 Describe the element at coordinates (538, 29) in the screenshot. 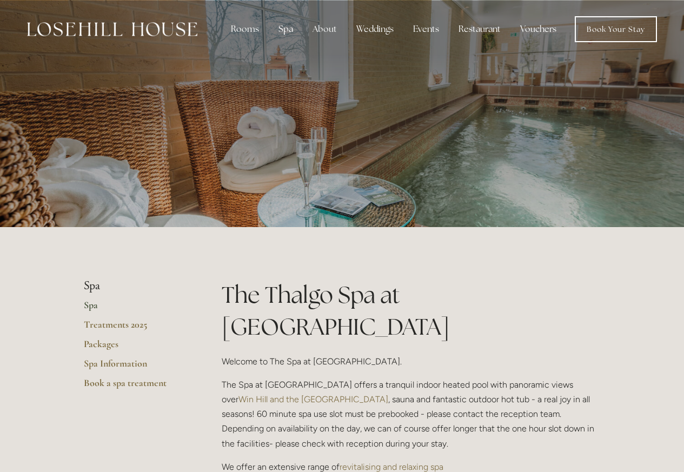

I see `a: Vouchers` at that location.